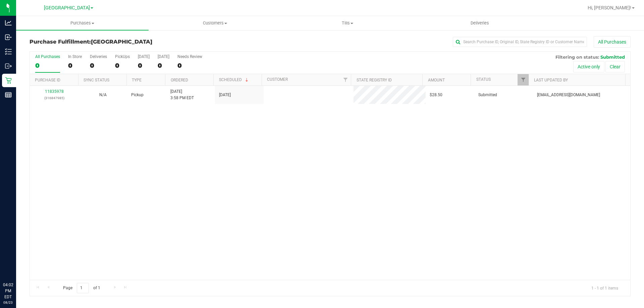 The width and height of the screenshot is (644, 308). Describe the element at coordinates (130, 42) in the screenshot. I see `h3: Purchase Fulfillment:` at that location.